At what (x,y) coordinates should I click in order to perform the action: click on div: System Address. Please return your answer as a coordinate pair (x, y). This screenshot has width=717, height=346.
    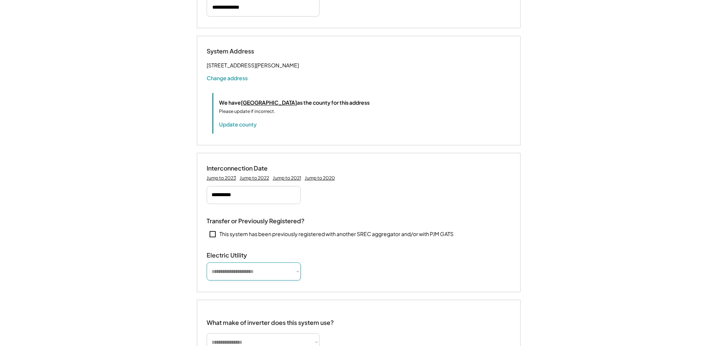
    Looking at the image, I should click on (244, 51).